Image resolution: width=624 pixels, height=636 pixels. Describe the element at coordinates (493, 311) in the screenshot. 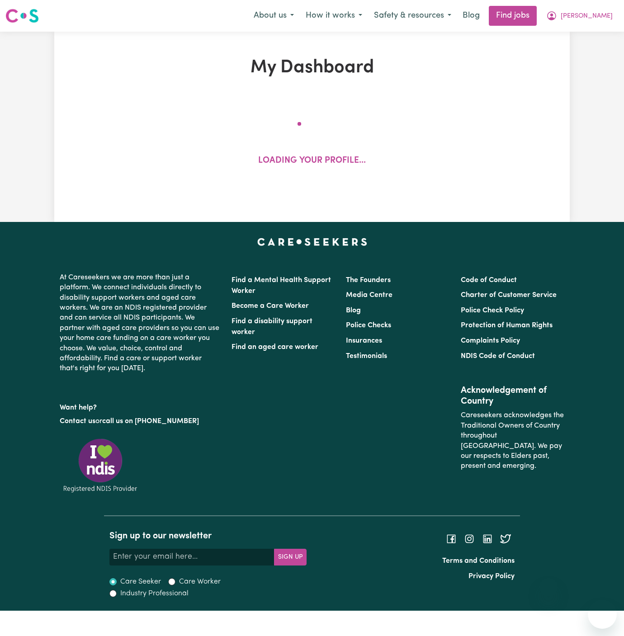

I see `a: Police Check Policy` at that location.